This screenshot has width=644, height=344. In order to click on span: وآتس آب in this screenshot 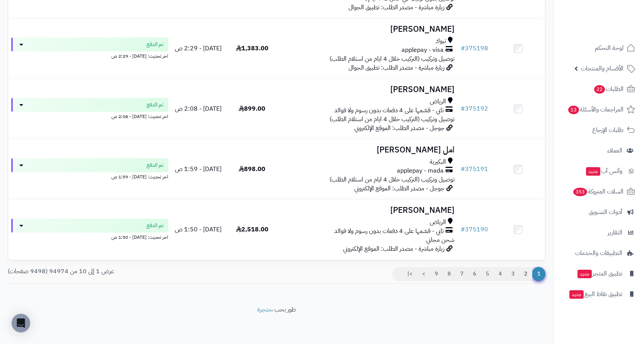, I will do `click(604, 171)`.